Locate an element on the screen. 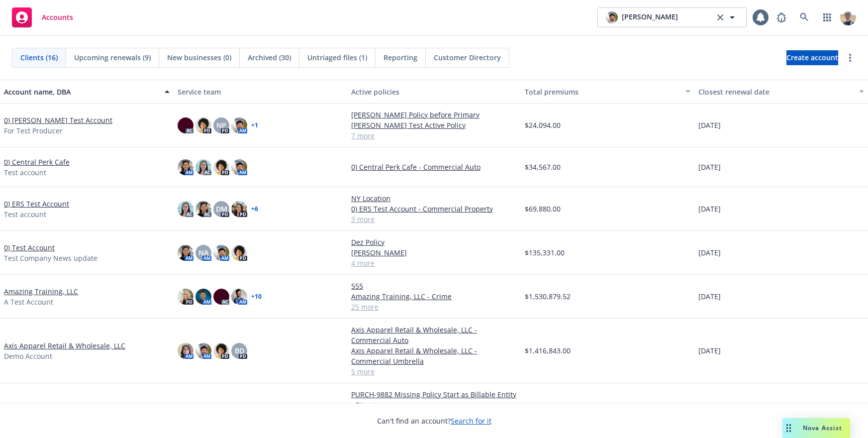 This screenshot has height=438, width=868. span: Create account is located at coordinates (812, 58).